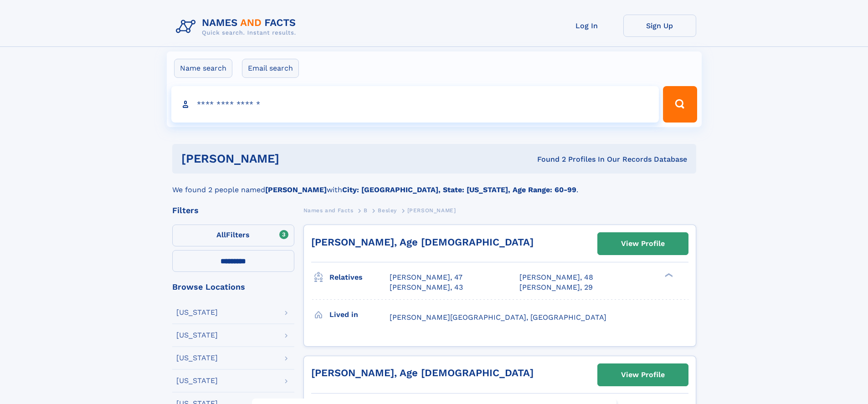 The image size is (868, 404). What do you see at coordinates (387, 210) in the screenshot?
I see `span: Besley` at bounding box center [387, 210].